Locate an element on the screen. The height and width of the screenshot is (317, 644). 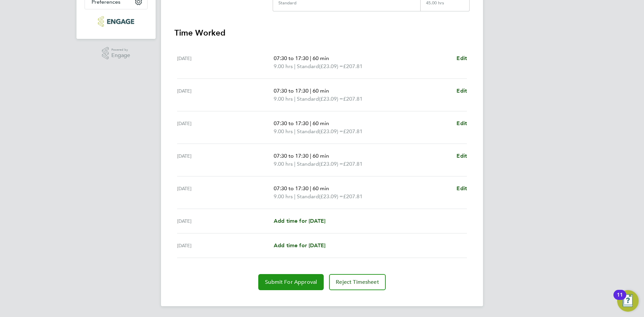
img: protechltd-logo-retina.png is located at coordinates (116, 21).